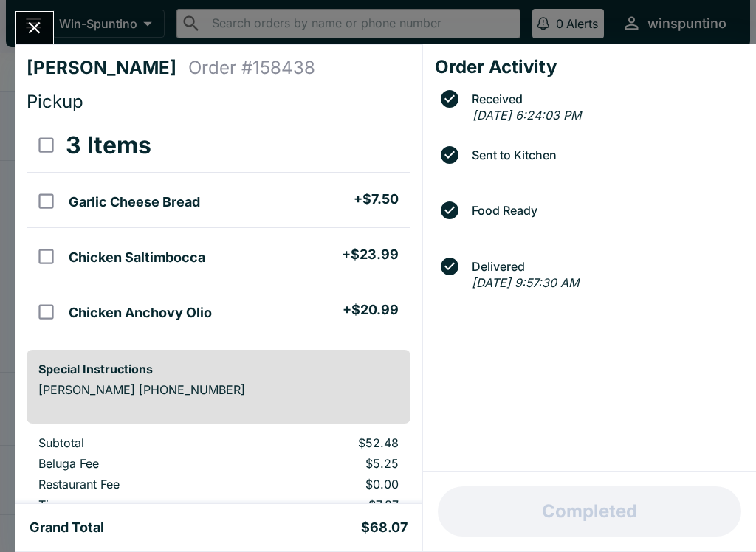 The width and height of the screenshot is (756, 552). What do you see at coordinates (140, 313) in the screenshot?
I see `h5: Chicken Anchovy Olio` at bounding box center [140, 313].